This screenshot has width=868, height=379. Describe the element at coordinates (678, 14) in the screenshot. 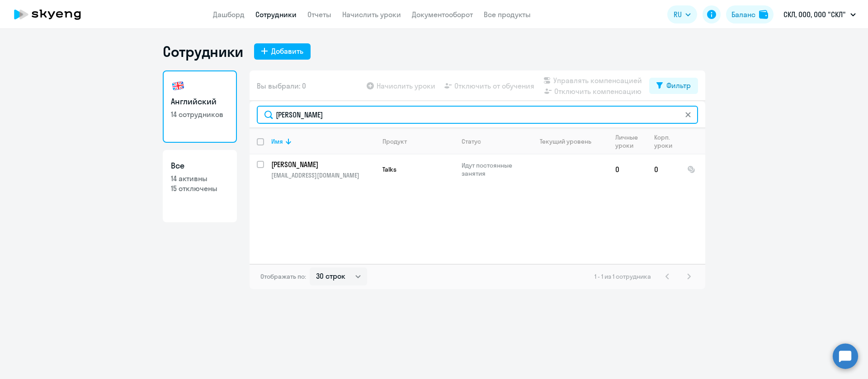

I see `span: RU` at that location.